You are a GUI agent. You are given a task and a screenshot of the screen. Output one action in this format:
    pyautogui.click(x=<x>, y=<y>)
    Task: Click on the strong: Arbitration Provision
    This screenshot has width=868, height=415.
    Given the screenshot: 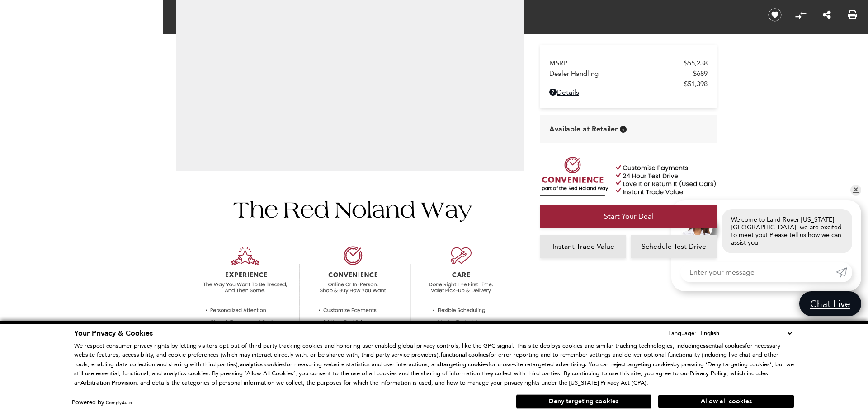 What is the action you would take?
    pyautogui.click(x=108, y=383)
    